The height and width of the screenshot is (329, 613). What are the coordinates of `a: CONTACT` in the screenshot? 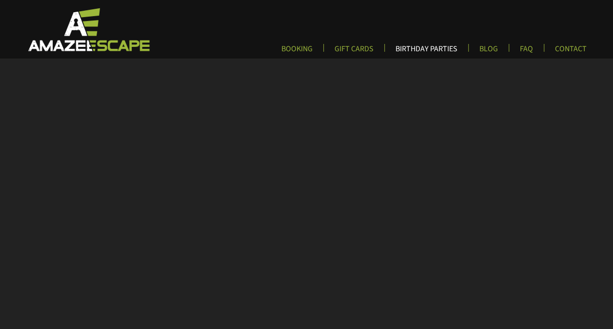 It's located at (571, 52).